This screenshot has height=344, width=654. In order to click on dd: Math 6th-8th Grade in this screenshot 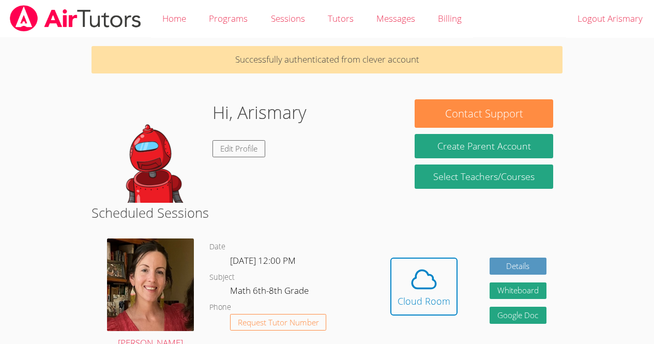, I will do `click(271, 292)`.